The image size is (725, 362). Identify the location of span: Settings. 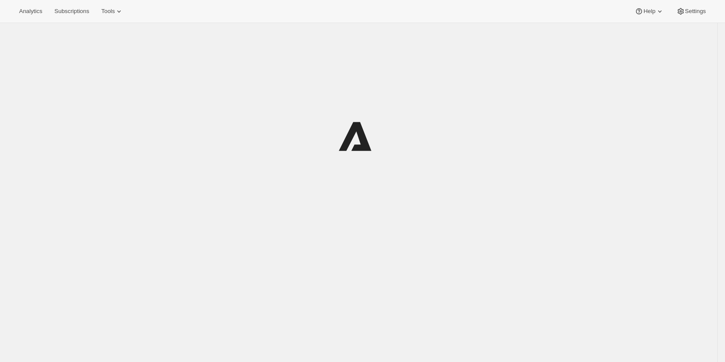
(696, 11).